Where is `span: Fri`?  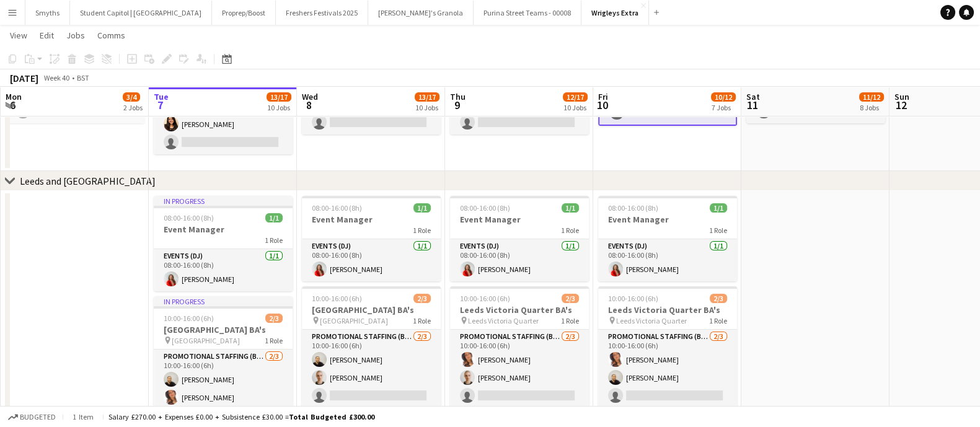 span: Fri is located at coordinates (603, 96).